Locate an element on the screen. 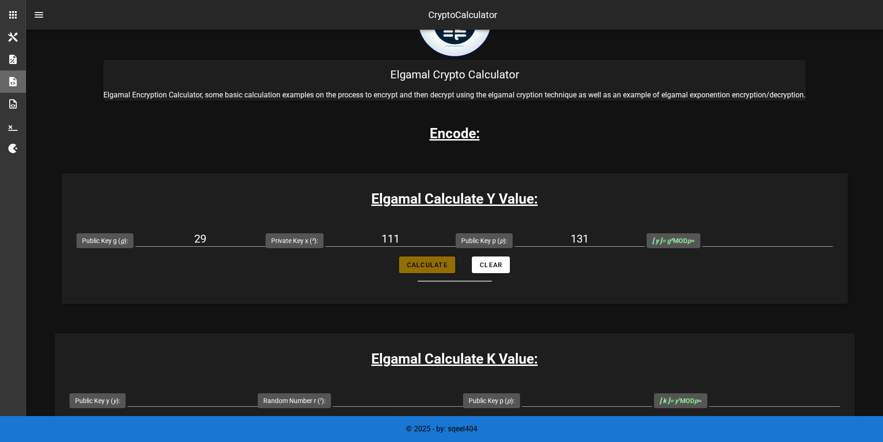  span: © 2025 - by: sqeel404 is located at coordinates (442, 428).